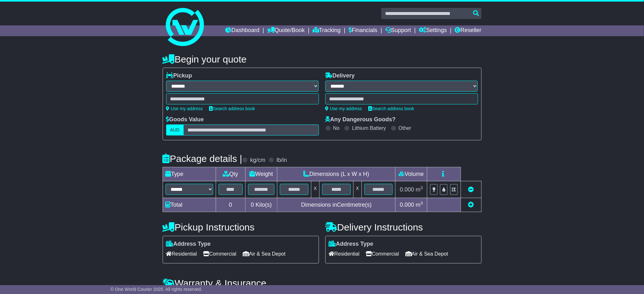 This screenshot has height=294, width=644. What do you see at coordinates (340, 76) in the screenshot?
I see `label: Delivery` at bounding box center [340, 76].